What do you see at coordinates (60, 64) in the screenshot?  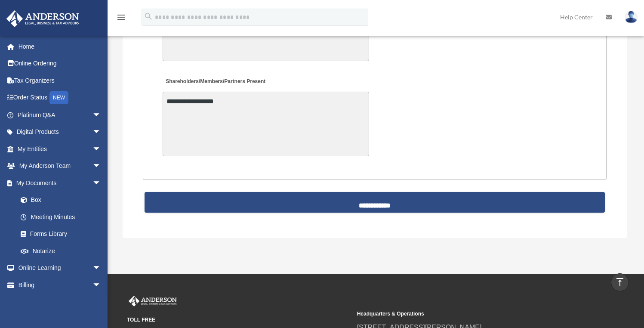 I see `a: Online Ordering` at bounding box center [60, 64].